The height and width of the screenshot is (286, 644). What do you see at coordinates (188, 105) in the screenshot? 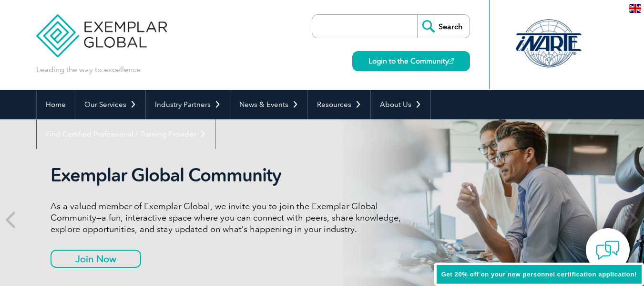
I see `a: Industry Partners` at bounding box center [188, 105].